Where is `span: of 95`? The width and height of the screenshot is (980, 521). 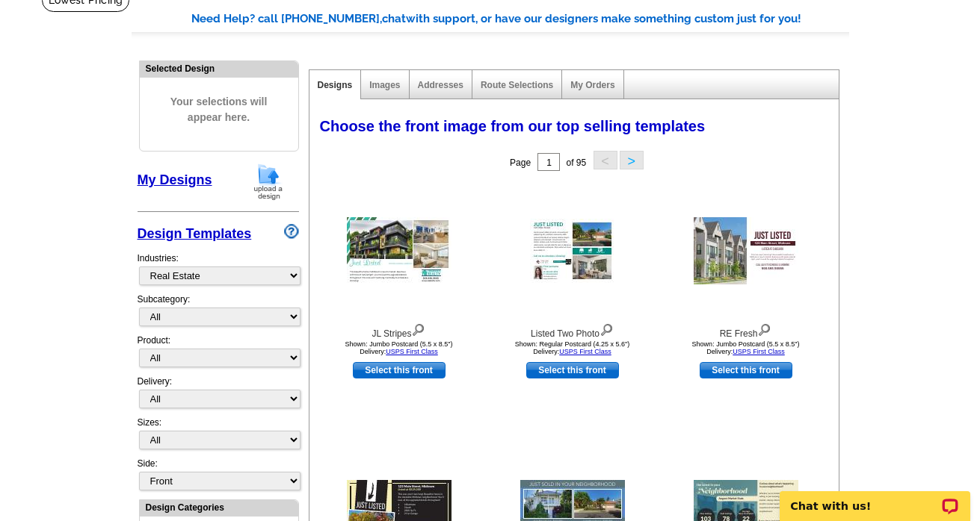 span: of 95 is located at coordinates (576, 163).